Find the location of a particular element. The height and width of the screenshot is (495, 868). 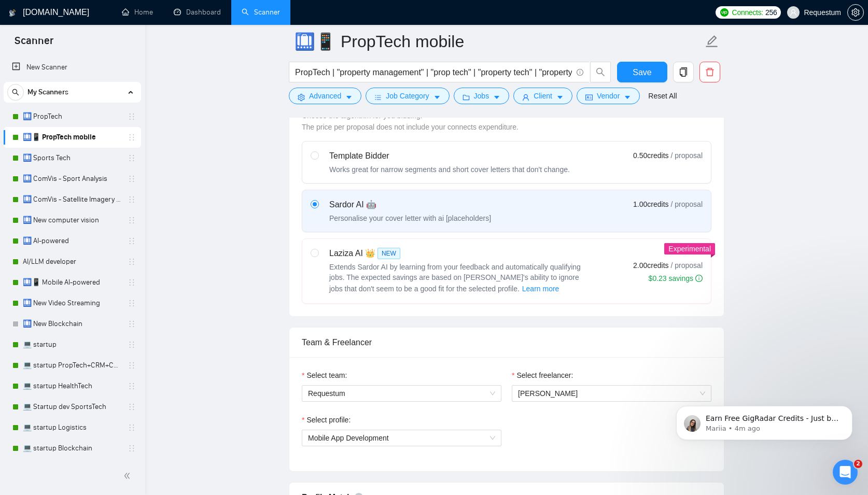

span: Extends Sardor AI by learning from your feedback and automatically qualifying jobs. The expected ... is located at coordinates (455, 278).